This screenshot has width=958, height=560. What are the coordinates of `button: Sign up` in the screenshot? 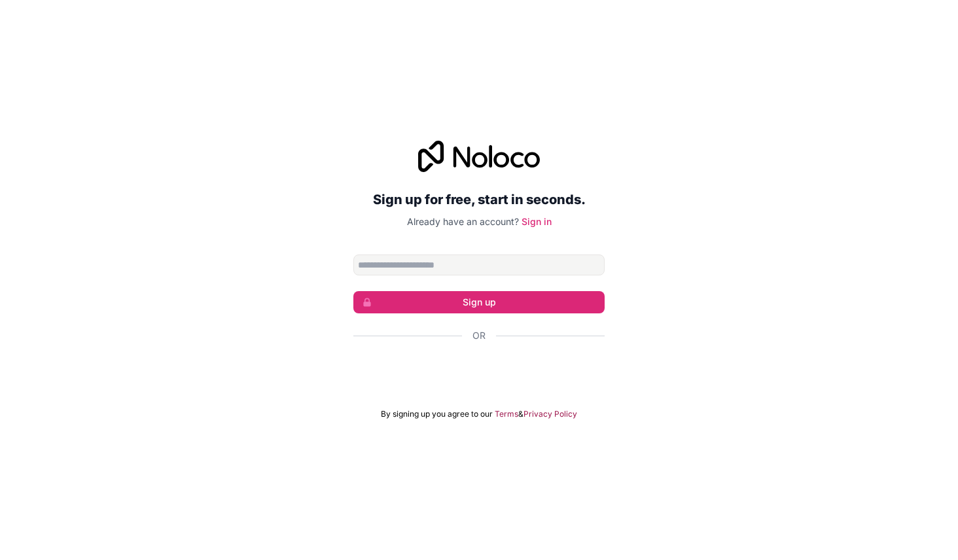 It's located at (479, 303).